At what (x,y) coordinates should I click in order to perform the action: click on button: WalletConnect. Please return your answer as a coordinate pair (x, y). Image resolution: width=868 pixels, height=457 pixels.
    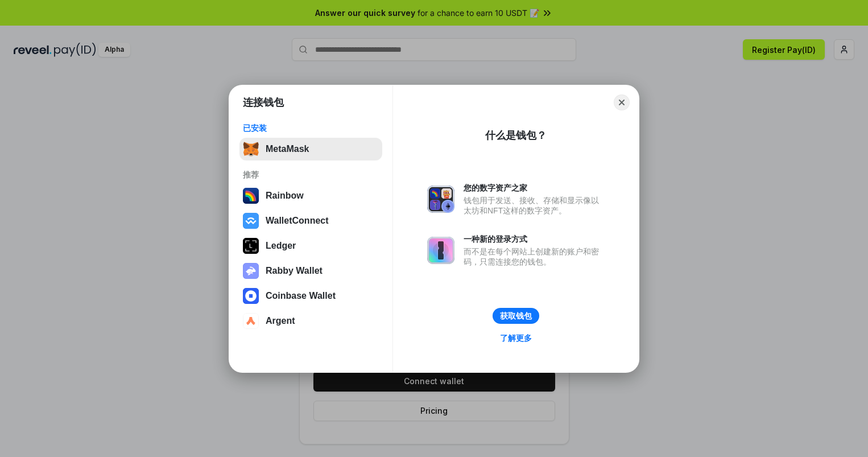
    Looking at the image, I should click on (310, 221).